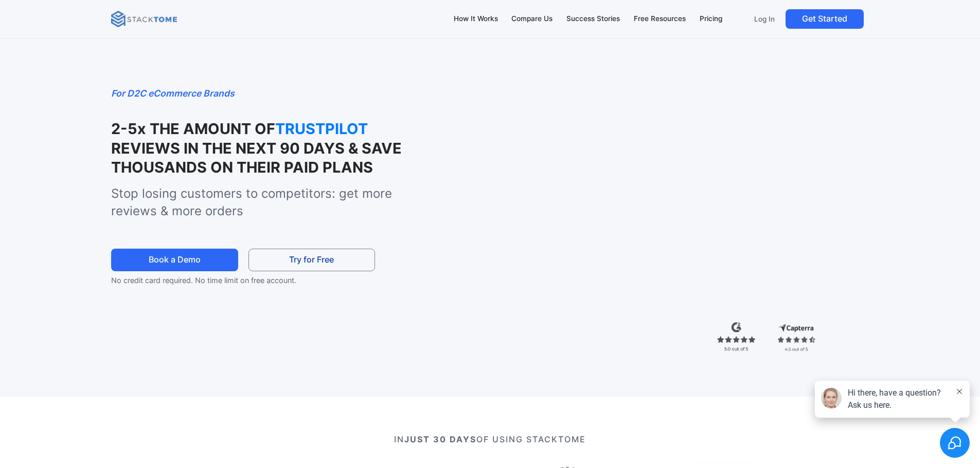  I want to click on a: Log In, so click(764, 19).